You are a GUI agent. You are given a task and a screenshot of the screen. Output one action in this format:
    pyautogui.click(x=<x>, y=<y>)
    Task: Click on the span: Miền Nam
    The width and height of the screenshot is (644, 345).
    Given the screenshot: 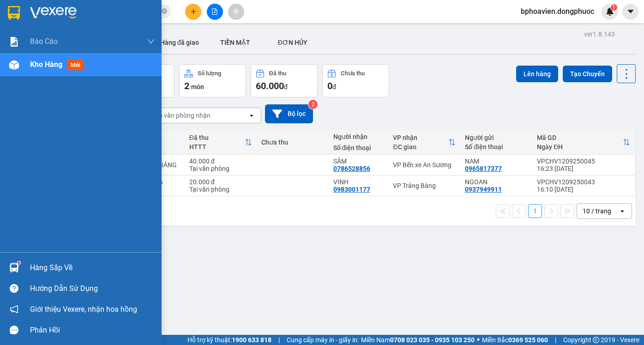 What is the action you would take?
    pyautogui.click(x=418, y=340)
    